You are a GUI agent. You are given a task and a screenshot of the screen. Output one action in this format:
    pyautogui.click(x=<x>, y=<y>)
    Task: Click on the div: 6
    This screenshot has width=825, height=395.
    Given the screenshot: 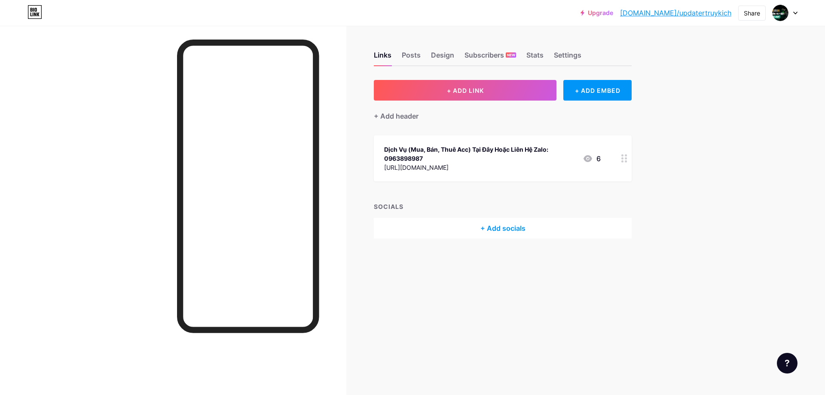 What is the action you would take?
    pyautogui.click(x=592, y=159)
    